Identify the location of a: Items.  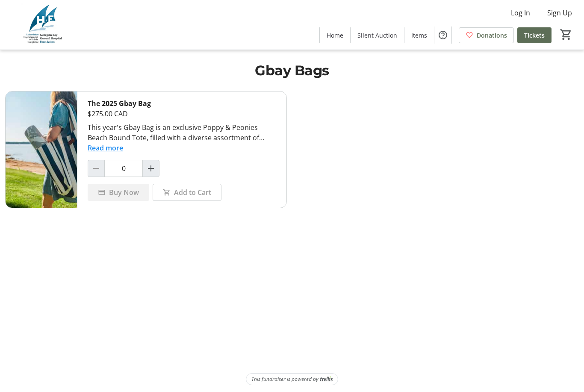
(419, 35).